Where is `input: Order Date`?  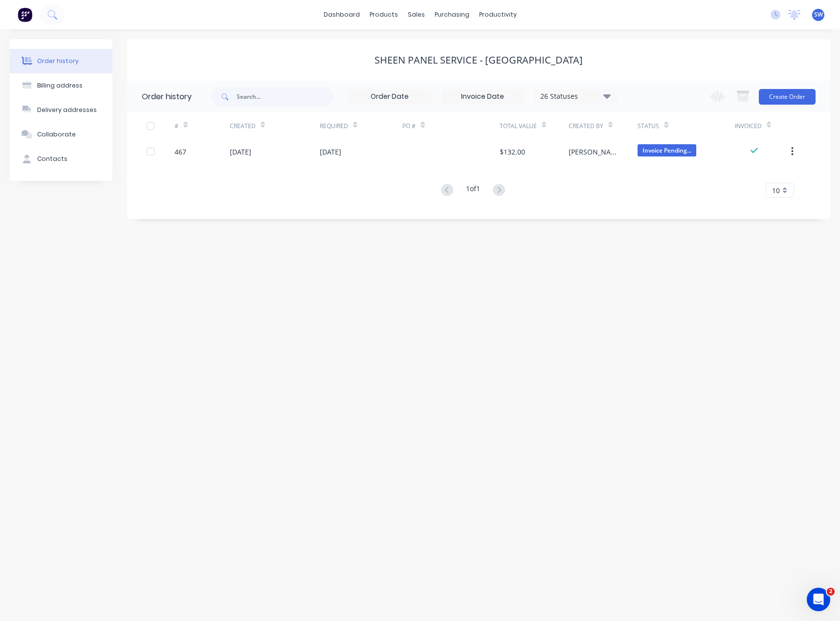 input: Order Date is located at coordinates (390, 97).